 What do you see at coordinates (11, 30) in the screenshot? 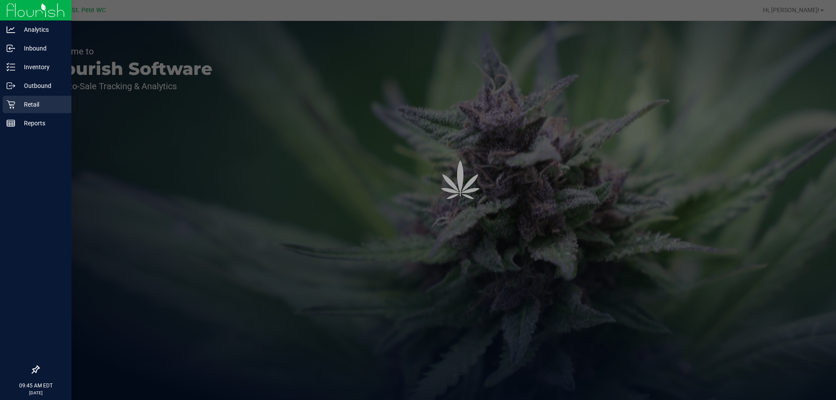
I see `inline-svg: Analytics` at bounding box center [11, 30].